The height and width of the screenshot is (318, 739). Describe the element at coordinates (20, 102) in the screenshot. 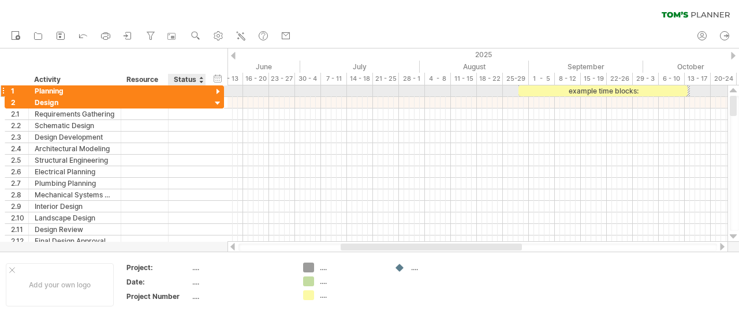

I see `div: 2` at that location.